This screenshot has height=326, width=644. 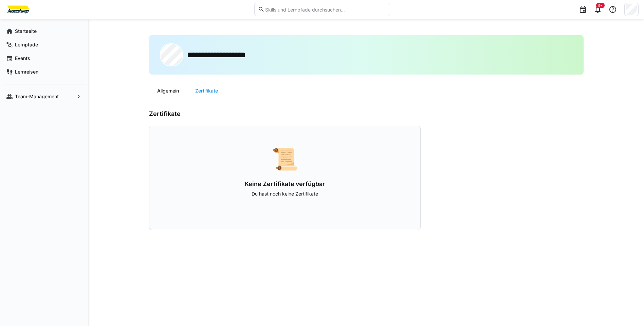 What do you see at coordinates (600, 5) in the screenshot?
I see `span: 9+` at bounding box center [600, 5].